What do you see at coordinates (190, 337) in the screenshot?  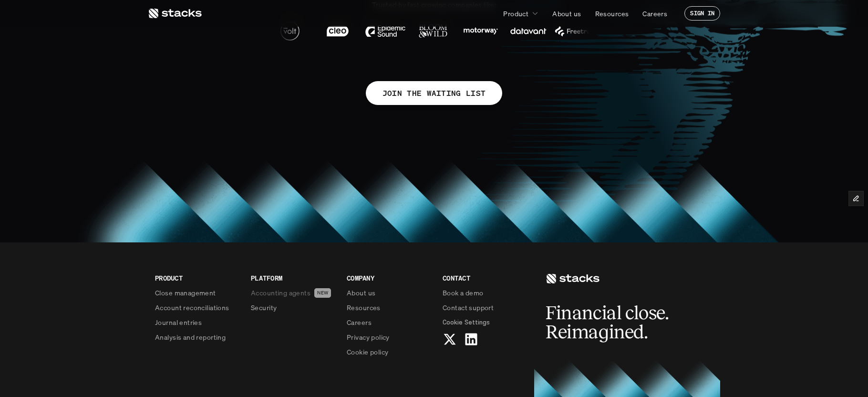 I see `p: Analysis and reporting` at bounding box center [190, 337].